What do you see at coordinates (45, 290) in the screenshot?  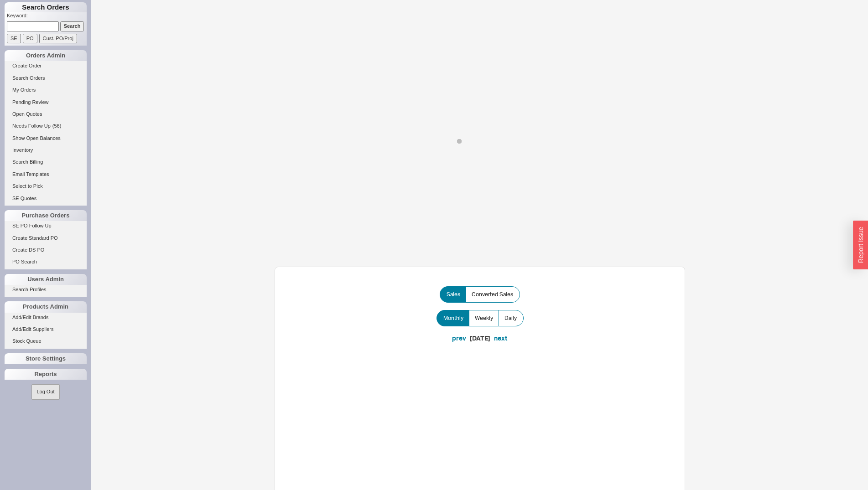 I see `a: Search Profiles` at bounding box center [45, 290].